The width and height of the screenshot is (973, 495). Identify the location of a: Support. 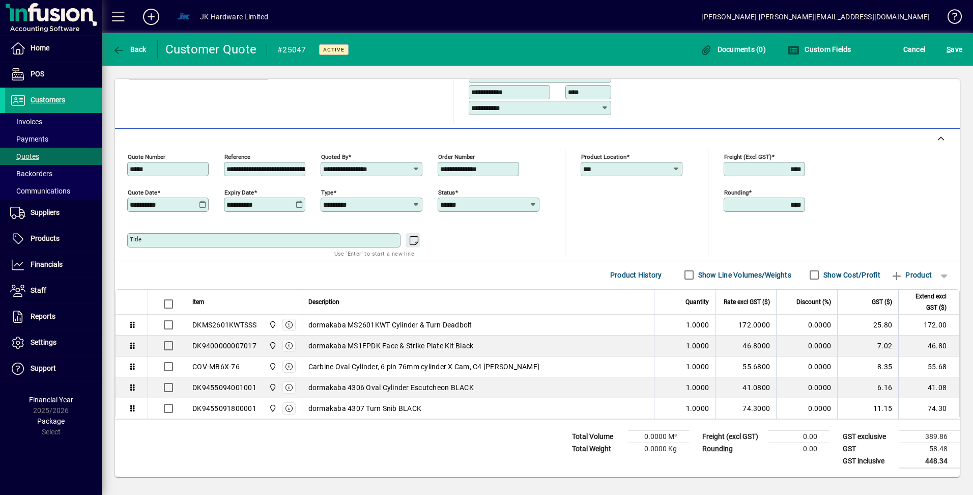
(53, 369).